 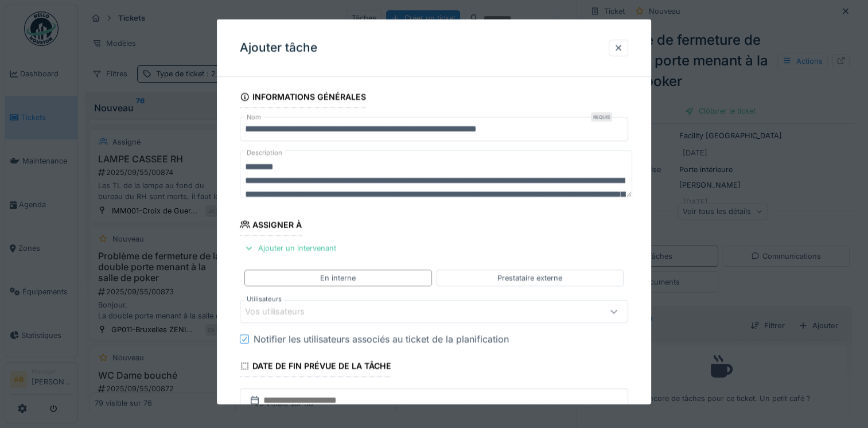 What do you see at coordinates (265, 153) in the screenshot?
I see `label: Description` at bounding box center [265, 153].